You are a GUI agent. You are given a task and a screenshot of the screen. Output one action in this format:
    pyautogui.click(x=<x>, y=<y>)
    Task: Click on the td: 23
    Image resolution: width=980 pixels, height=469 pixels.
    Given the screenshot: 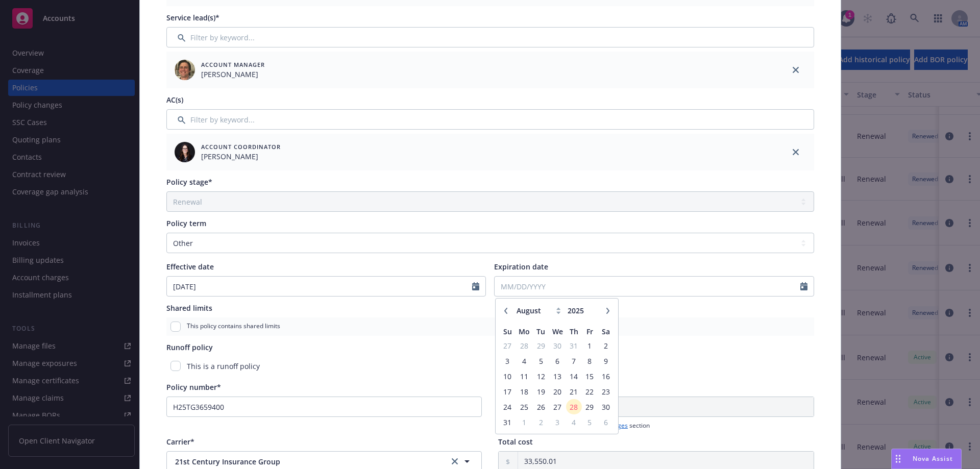 What is the action you would take?
    pyautogui.click(x=606, y=392)
    